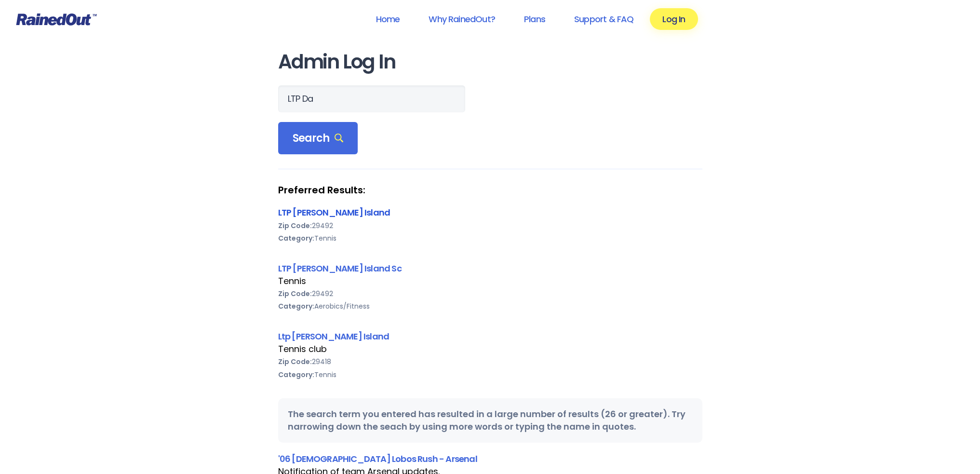  What do you see at coordinates (535, 19) in the screenshot?
I see `a: Plans` at bounding box center [535, 19].